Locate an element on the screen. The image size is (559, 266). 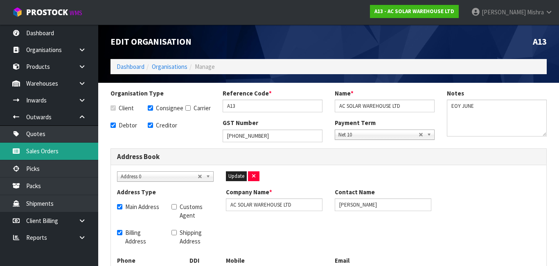
strong: A13 - AC SOLAR WAREHOUSE LTD is located at coordinates (414, 11).